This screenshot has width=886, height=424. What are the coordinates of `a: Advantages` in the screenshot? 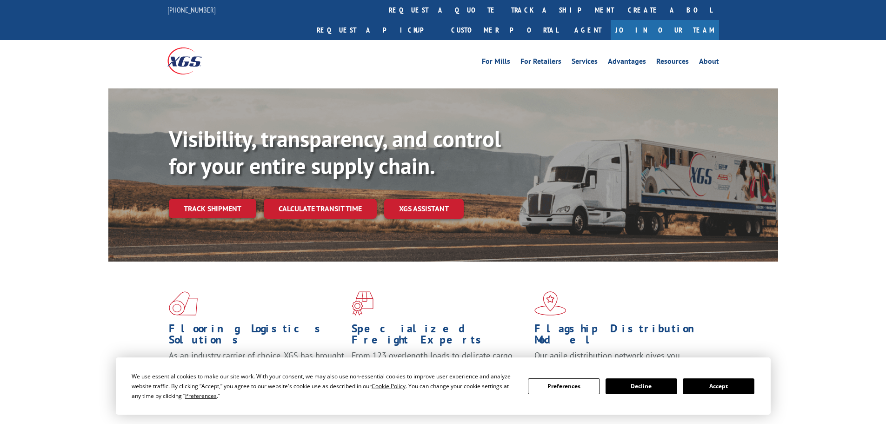 It's located at (627, 63).